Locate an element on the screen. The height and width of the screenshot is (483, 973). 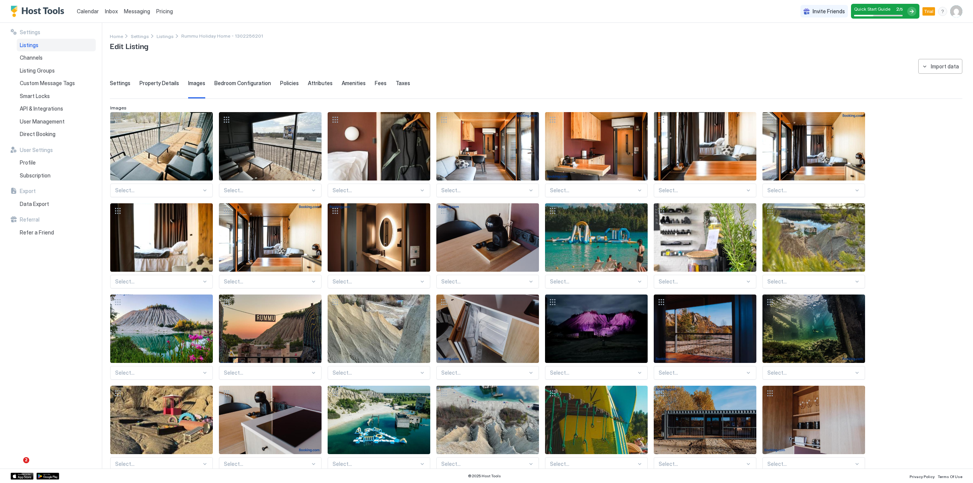
a: Messaging is located at coordinates (137, 11).